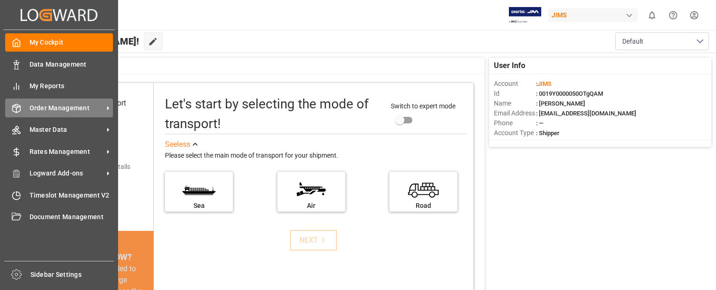 Image resolution: width=716 pixels, height=290 pixels. Describe the element at coordinates (59, 194) in the screenshot. I see `a: Timeslot Management V2` at that location.